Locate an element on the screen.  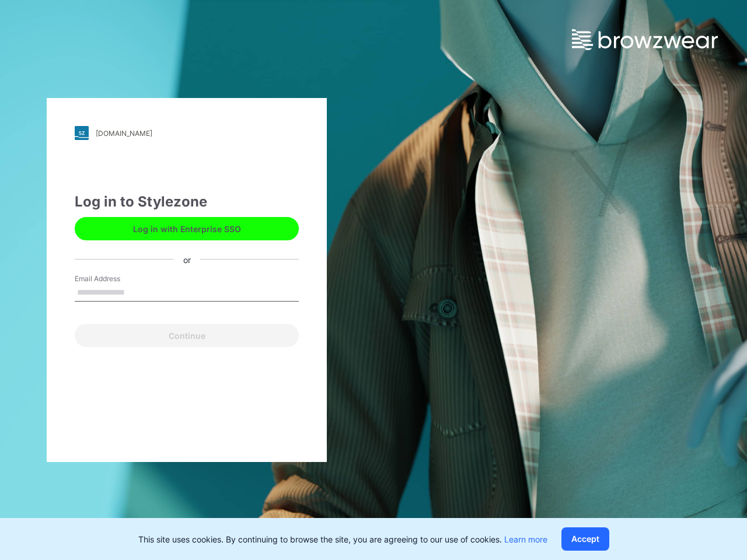
p: This site uses cookies. By continuing to browse the site, you are agreeing to our use of cookies. is located at coordinates (342, 539).